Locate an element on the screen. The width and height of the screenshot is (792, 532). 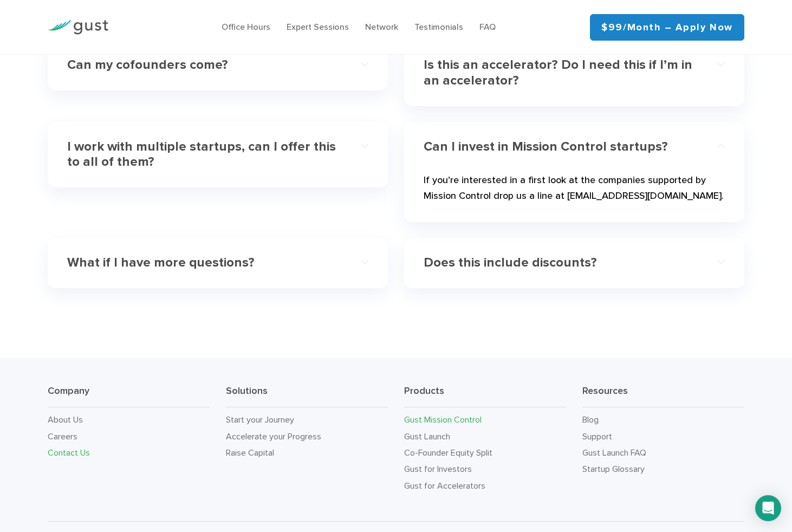
a: Support is located at coordinates (597, 436).